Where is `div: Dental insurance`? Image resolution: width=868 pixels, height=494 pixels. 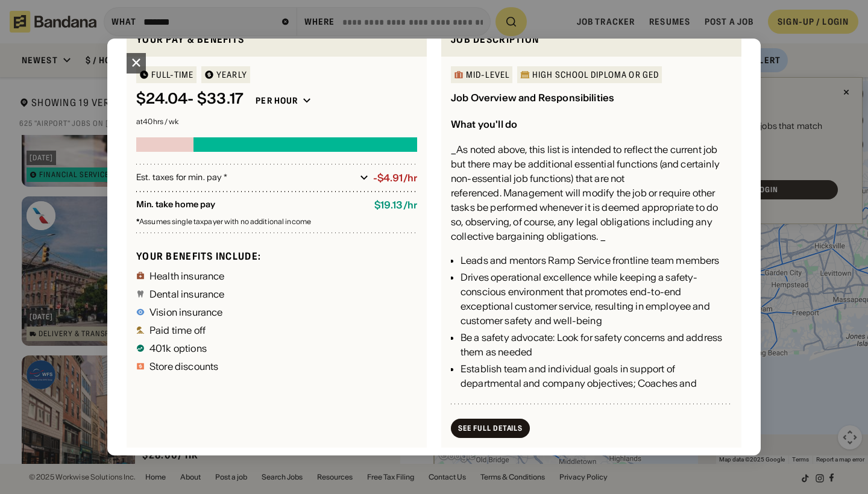
div: Dental insurance is located at coordinates (187, 294).